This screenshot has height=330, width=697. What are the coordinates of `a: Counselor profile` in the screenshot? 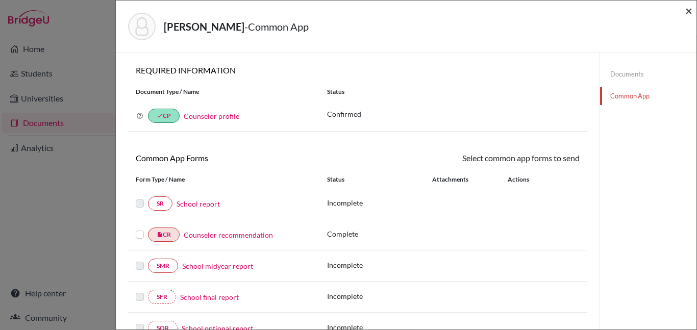 It's located at (211, 116).